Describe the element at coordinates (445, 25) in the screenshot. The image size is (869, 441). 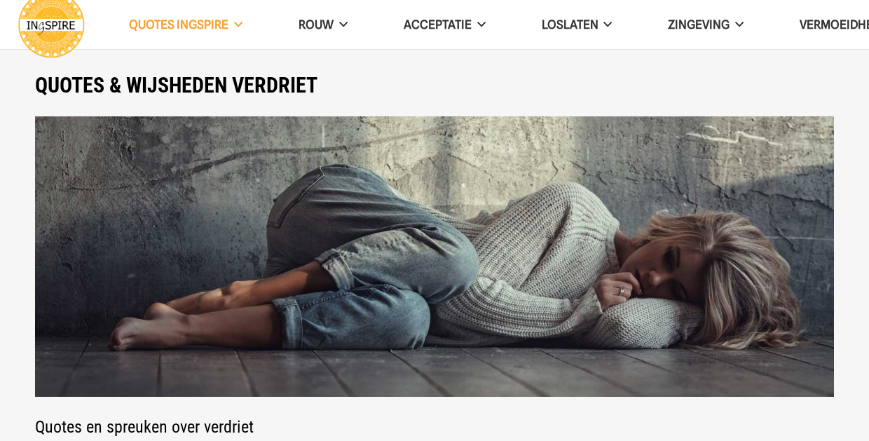
I see `a: Acceptatie` at that location.